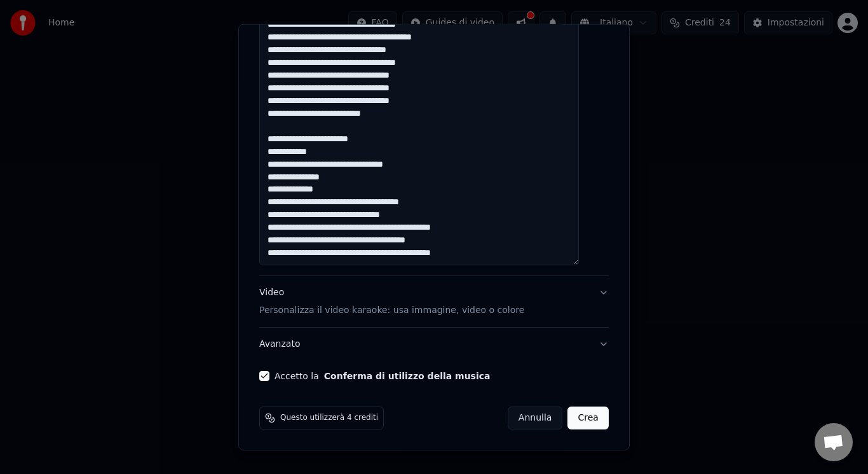 The image size is (868, 474). I want to click on button: Avanzato, so click(434, 344).